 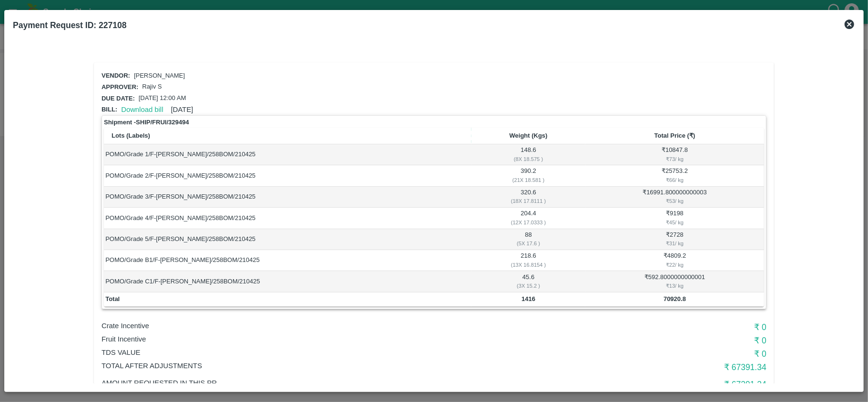 What do you see at coordinates (528, 159) in the screenshot?
I see `div: ( 8 X 18.575 )` at bounding box center [528, 159].